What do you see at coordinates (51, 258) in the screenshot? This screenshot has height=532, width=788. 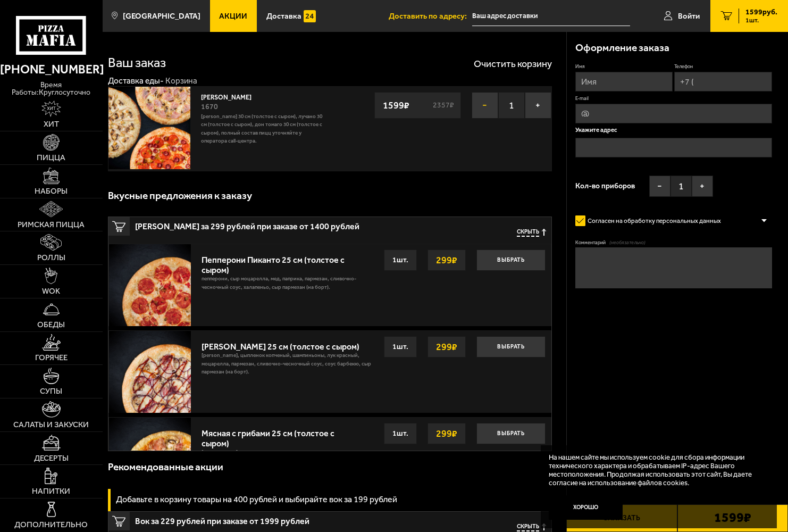 I see `span: Роллы` at bounding box center [51, 258].